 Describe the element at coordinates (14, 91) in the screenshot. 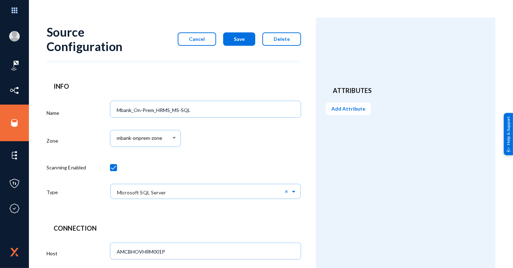

I see `img: icon-inventory.svg` at that location.